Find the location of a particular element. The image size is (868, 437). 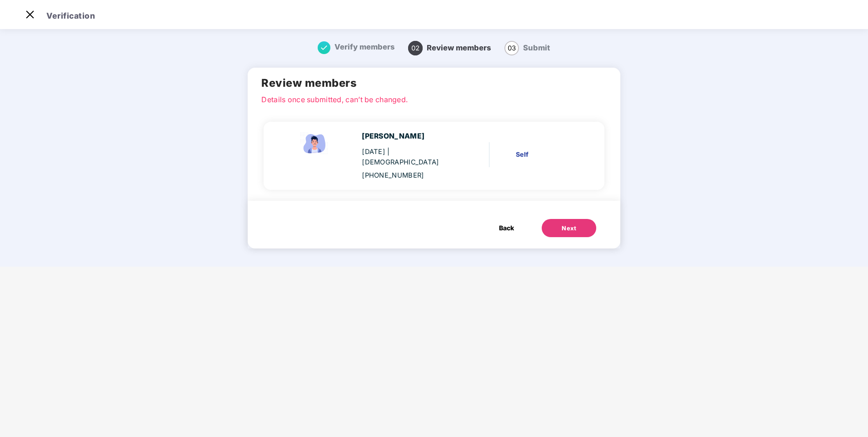

div: Self is located at coordinates (547, 154).